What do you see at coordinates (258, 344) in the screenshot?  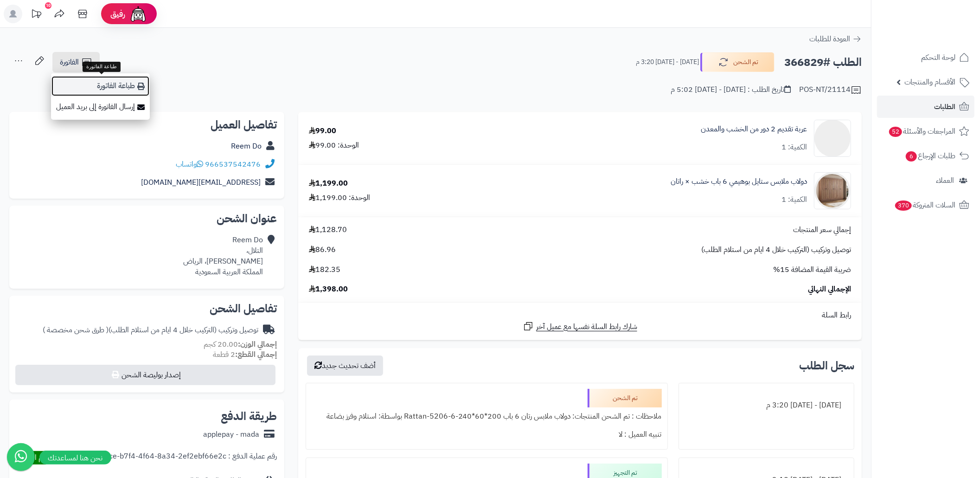 I see `strong: إجمالي الوزن:` at bounding box center [258, 344].